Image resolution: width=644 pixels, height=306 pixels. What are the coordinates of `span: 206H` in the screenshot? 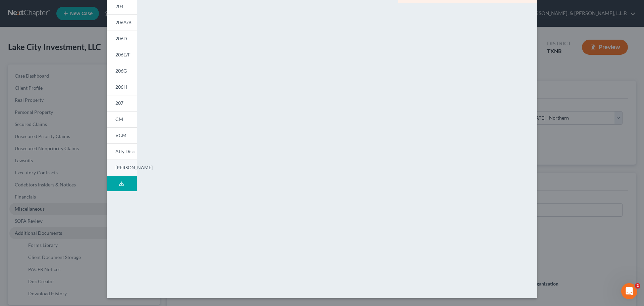 It's located at (121, 87).